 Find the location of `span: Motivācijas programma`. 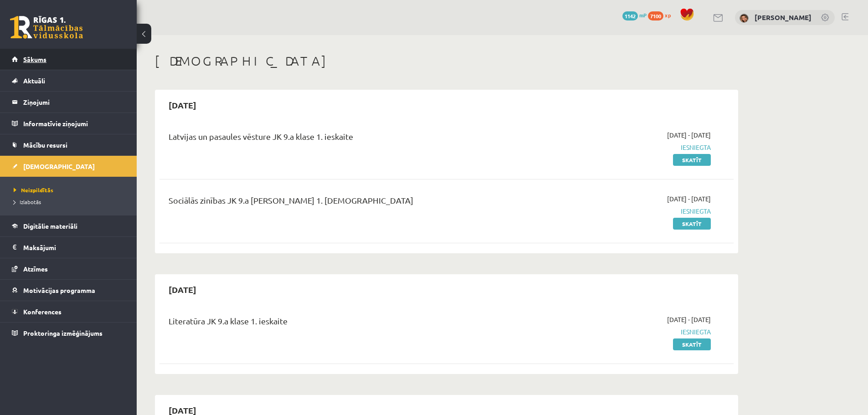

span: Motivācijas programma is located at coordinates (59, 290).